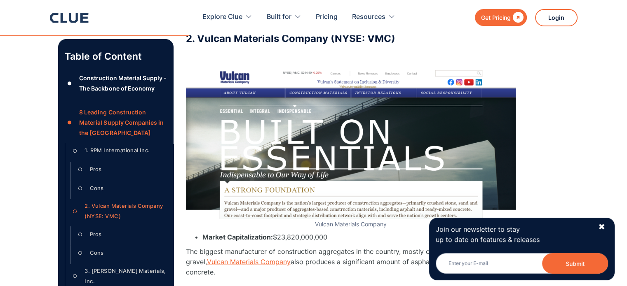 Image resolution: width=627 pixels, height=286 pixels. Describe the element at coordinates (513, 235) in the screenshot. I see `p: Join our newsletter to stay up to date on features & releases` at that location.